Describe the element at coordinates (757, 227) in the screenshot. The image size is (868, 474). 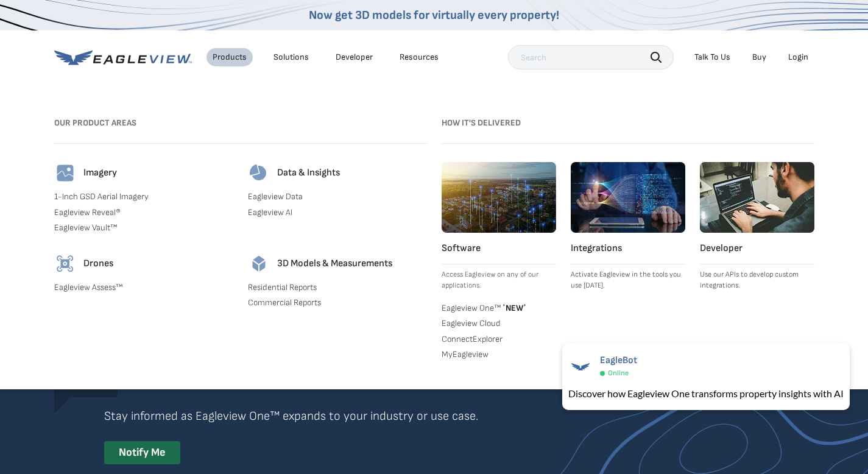
I see `a: Developer Use our APIs to develop custom integrations.` at that location.